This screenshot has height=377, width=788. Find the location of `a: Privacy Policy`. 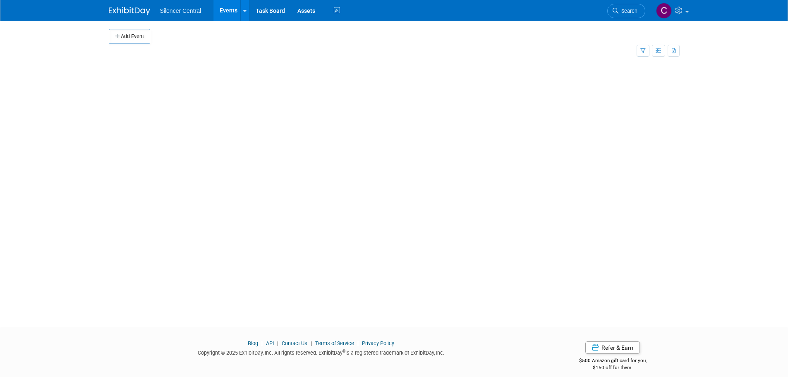

a: Privacy Policy is located at coordinates (378, 343).